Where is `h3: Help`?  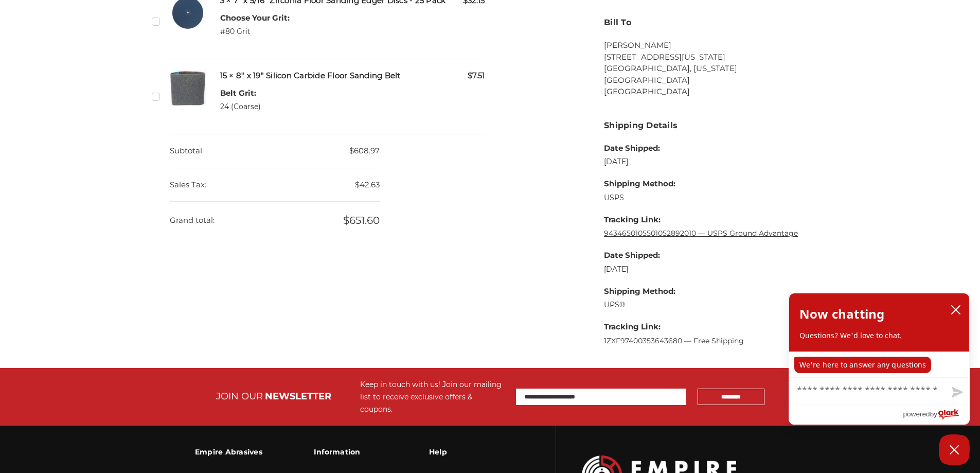
h3: Help is located at coordinates (463, 452).